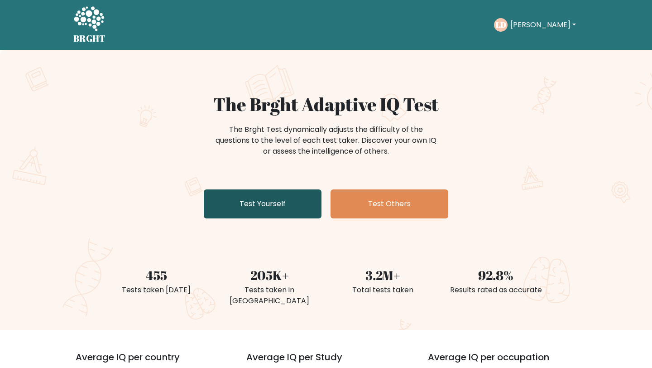  What do you see at coordinates (90, 25) in the screenshot?
I see `a: BRGHT` at bounding box center [90, 25].